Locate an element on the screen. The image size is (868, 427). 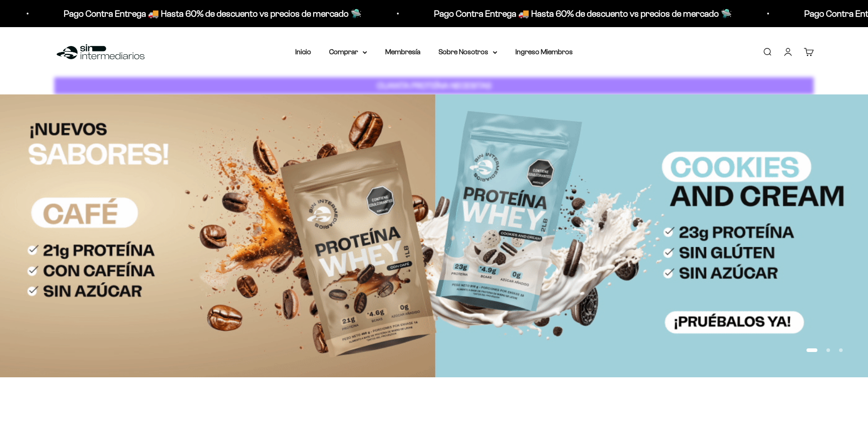
summary: Sobre Nosotros is located at coordinates (468, 52).